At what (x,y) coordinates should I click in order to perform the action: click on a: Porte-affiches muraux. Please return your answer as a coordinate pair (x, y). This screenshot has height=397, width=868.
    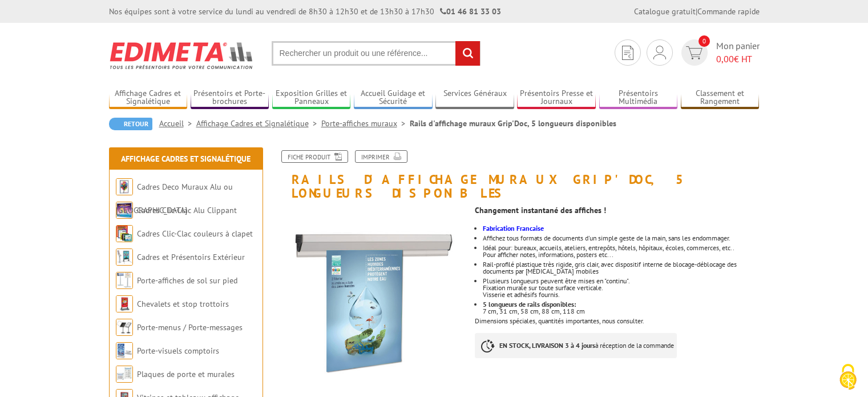
    Looking at the image, I should click on (365, 123).